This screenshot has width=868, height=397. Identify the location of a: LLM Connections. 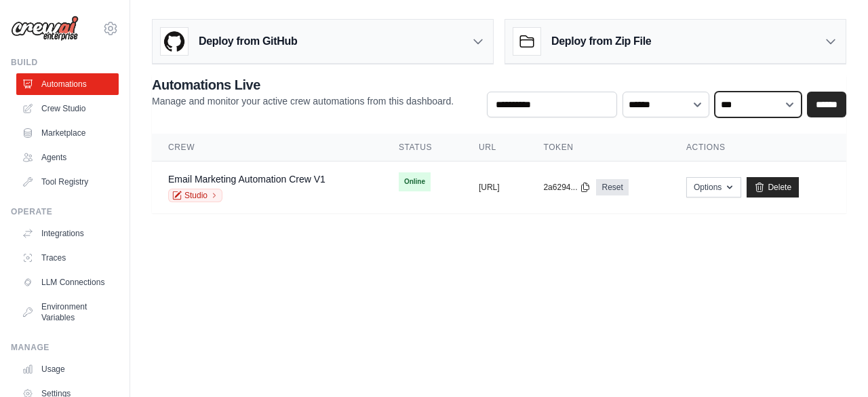
(67, 282).